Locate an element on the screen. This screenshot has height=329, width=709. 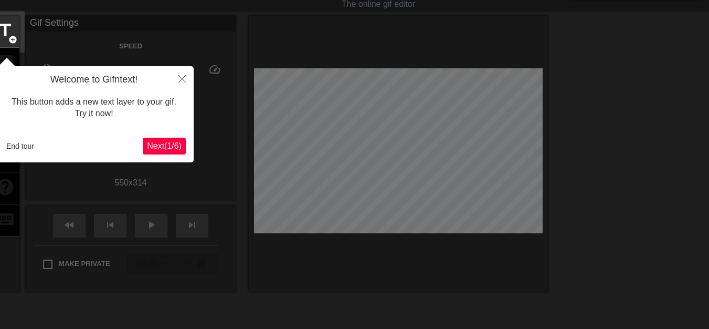
button: Next is located at coordinates (164, 146).